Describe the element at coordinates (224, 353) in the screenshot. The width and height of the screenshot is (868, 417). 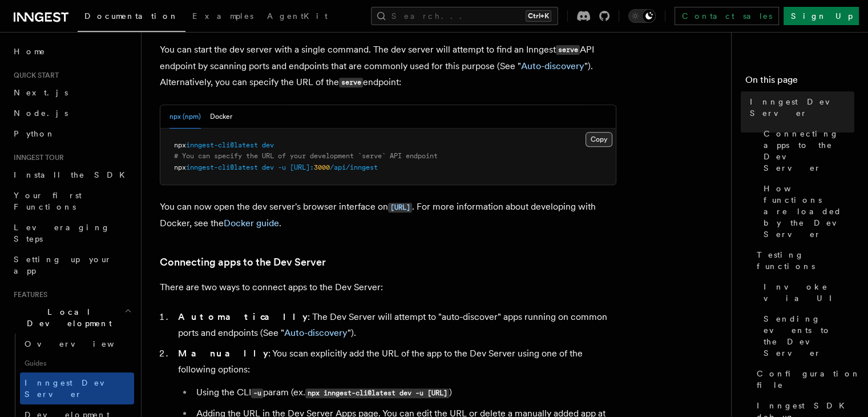
I see `strong: Manually` at that location.